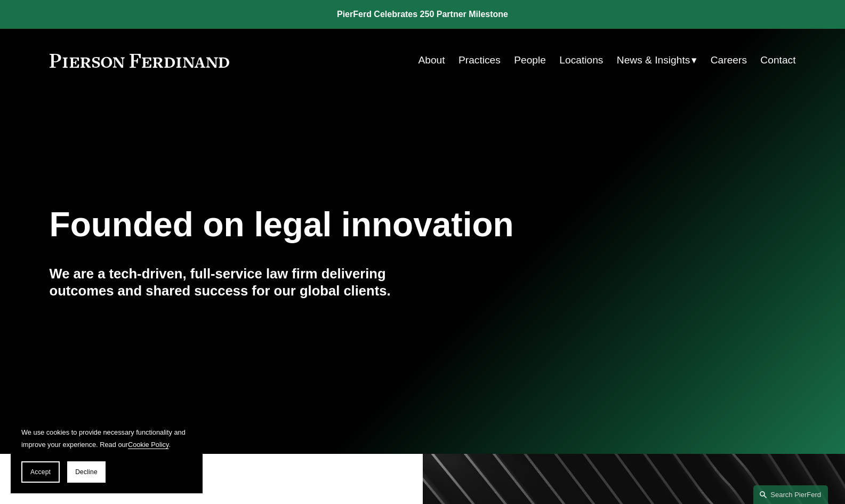 The height and width of the screenshot is (504, 845). What do you see at coordinates (479, 61) in the screenshot?
I see `a: Practices` at bounding box center [479, 61].